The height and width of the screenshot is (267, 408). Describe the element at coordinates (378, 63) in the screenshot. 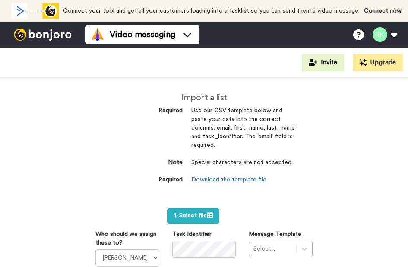

I see `button: Upgrade` at that location.